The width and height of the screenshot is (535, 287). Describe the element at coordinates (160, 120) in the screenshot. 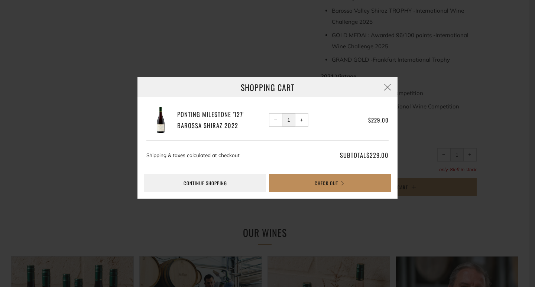

I see `img: Ponting Milestone '127' Barossa Shiraz 2022` at that location.